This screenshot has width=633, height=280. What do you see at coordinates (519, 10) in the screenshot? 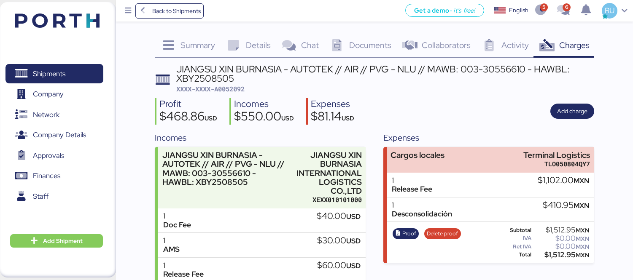
I see `div: English` at bounding box center [519, 10].